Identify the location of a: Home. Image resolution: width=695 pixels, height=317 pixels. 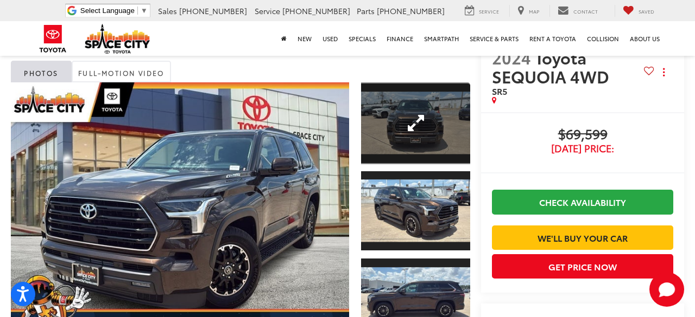
(284, 39).